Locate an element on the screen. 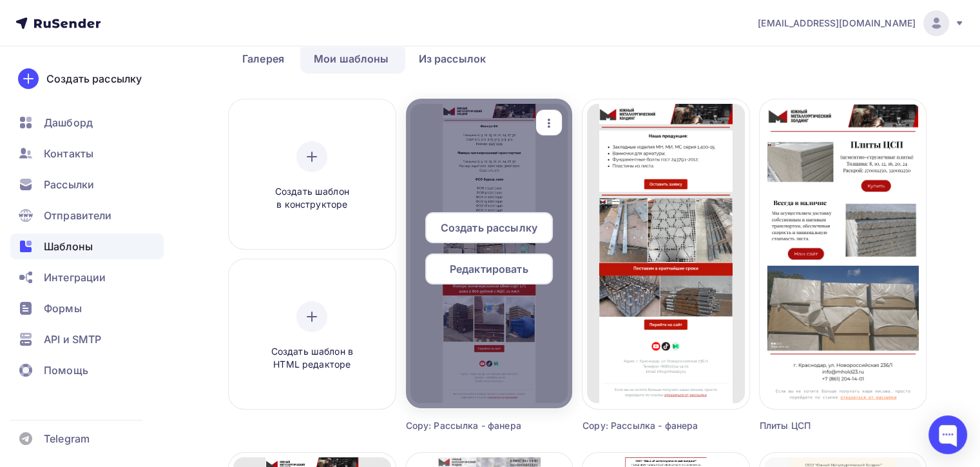 The width and height of the screenshot is (980, 467). span: Помощь is located at coordinates (66, 370).